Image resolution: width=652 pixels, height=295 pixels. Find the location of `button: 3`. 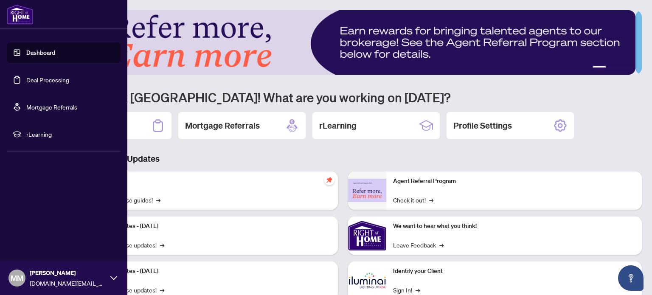

button: 3 is located at coordinates (618, 68).